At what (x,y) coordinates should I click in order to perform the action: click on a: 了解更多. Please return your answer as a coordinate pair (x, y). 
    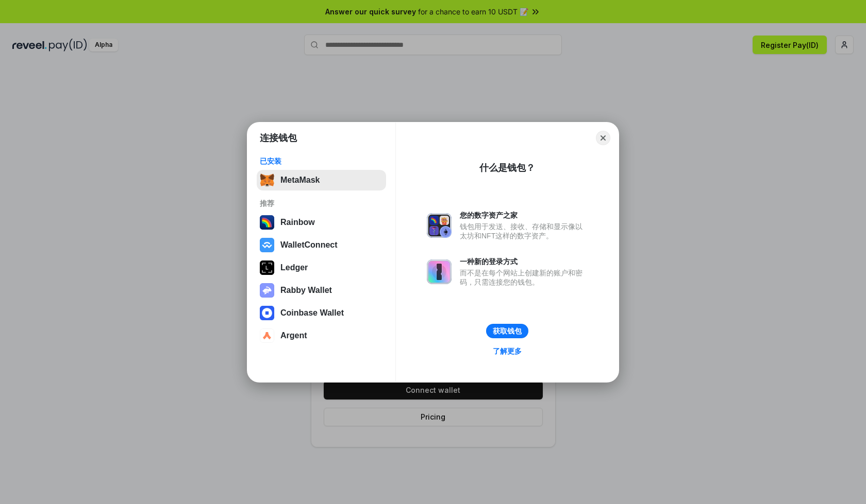
    Looking at the image, I should click on (507, 351).